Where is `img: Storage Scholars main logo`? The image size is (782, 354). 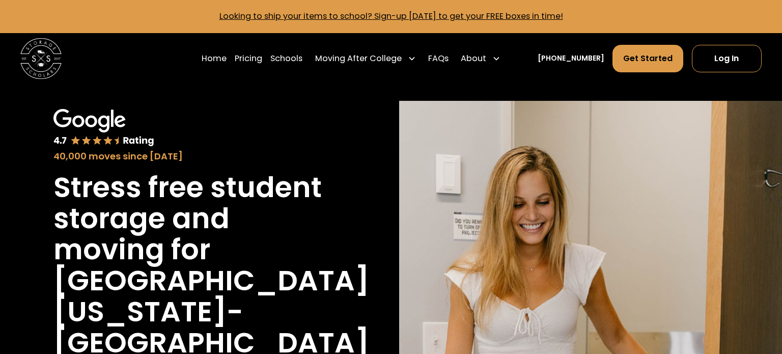
img: Storage Scholars main logo is located at coordinates (41, 59).